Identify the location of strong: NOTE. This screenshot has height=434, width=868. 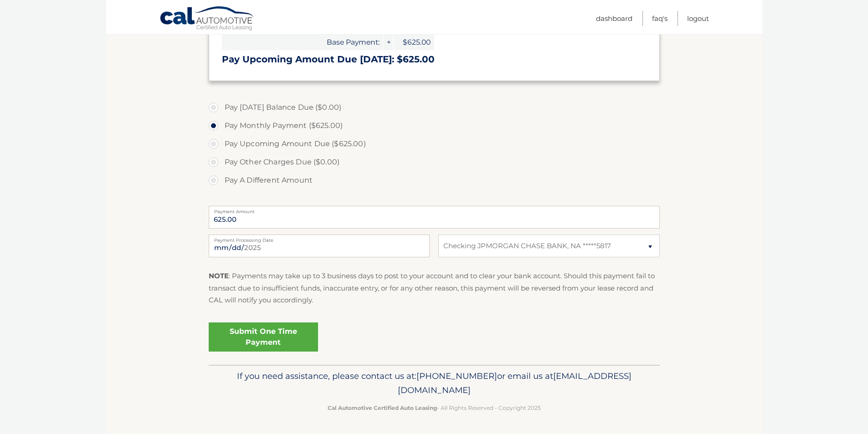
(218, 276).